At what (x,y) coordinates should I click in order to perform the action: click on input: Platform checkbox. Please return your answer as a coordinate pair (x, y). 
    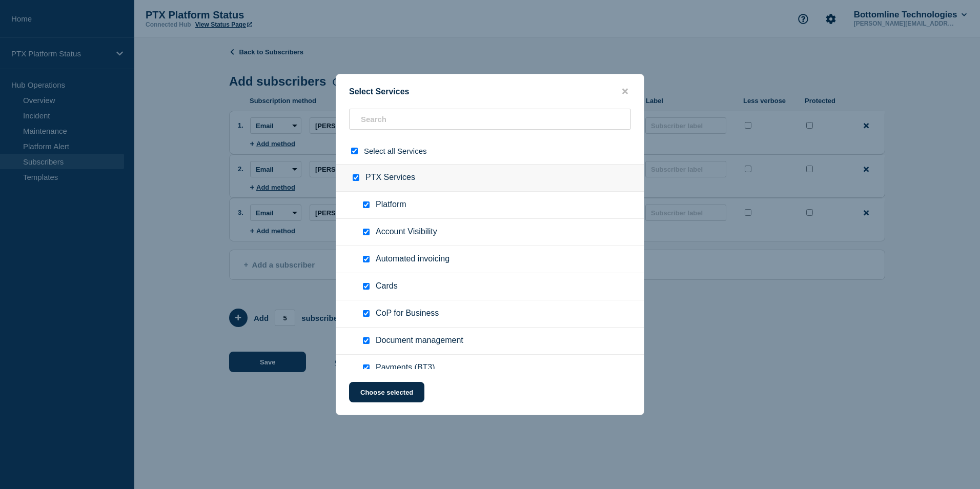
    Looking at the image, I should click on (366, 204).